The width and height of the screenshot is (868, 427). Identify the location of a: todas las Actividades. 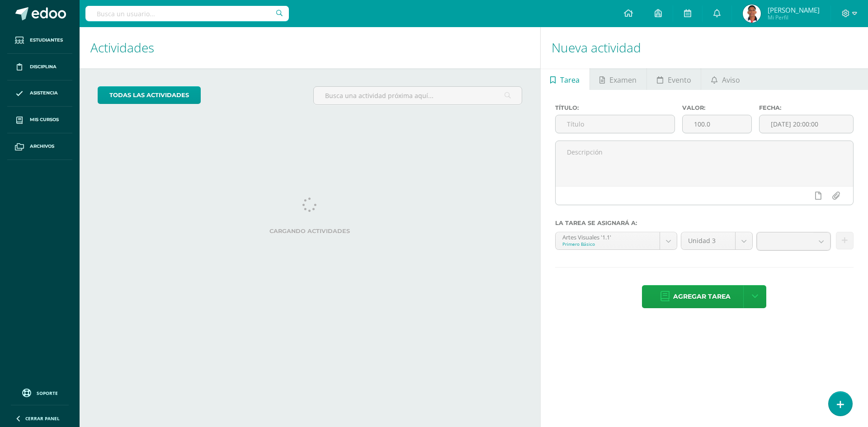
(149, 95).